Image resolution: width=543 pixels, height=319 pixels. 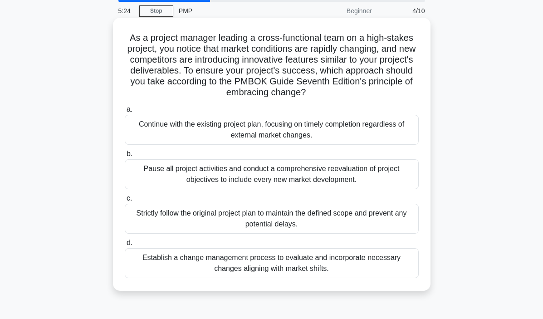 I want to click on div: Strictly follow the original project plan to maintain the defined scope and prevent any potential..., so click(x=272, y=219).